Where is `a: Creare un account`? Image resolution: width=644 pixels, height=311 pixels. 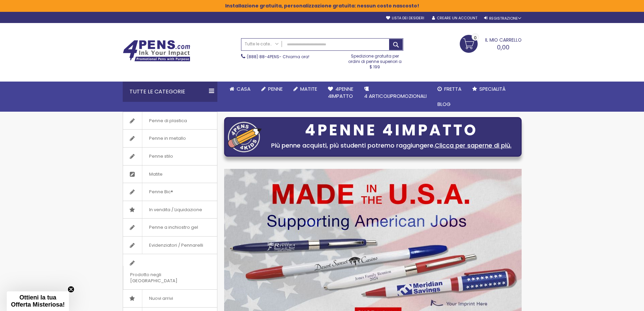
a: Creare un account is located at coordinates (455, 18).